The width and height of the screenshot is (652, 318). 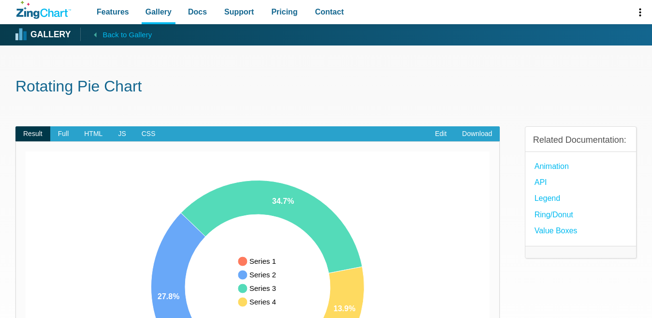 What do you see at coordinates (541, 182) in the screenshot?
I see `a: API` at bounding box center [541, 182].